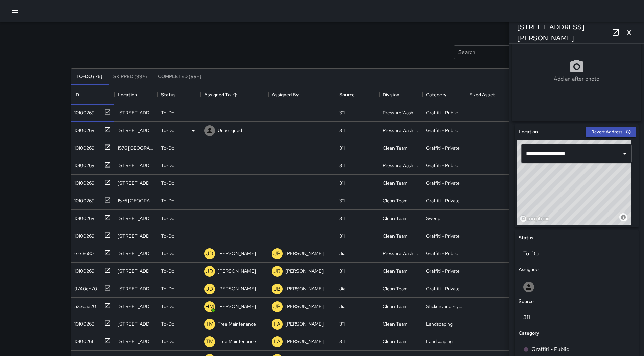 The width and height of the screenshot is (644, 356). What do you see at coordinates (439, 324) in the screenshot?
I see `div: Landscaping` at bounding box center [439, 324].